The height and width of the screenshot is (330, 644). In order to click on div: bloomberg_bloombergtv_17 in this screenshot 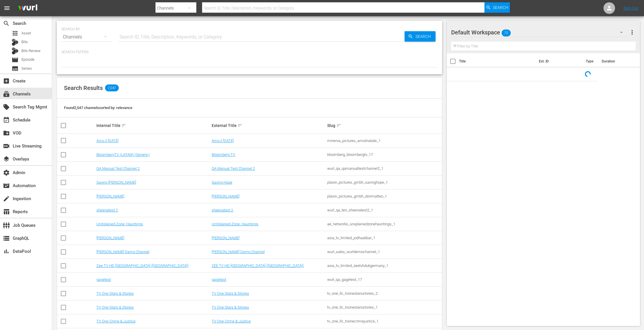, I will do `click(384, 154)`.